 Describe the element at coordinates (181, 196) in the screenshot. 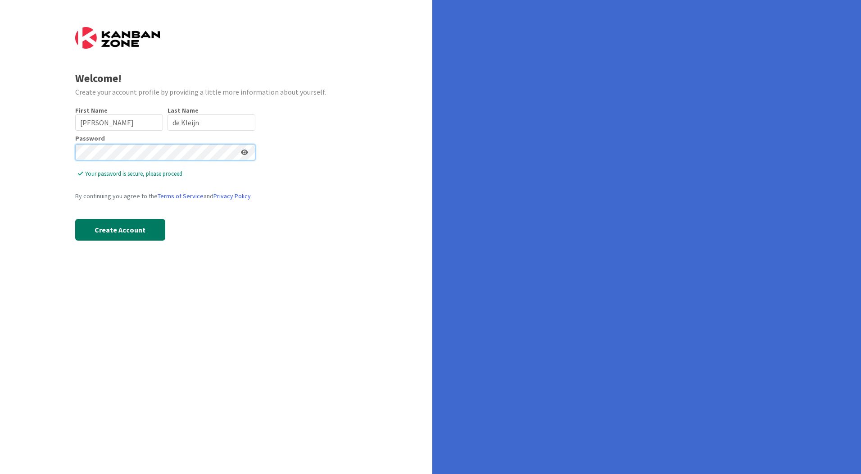

I see `a: Terms of Service` at that location.